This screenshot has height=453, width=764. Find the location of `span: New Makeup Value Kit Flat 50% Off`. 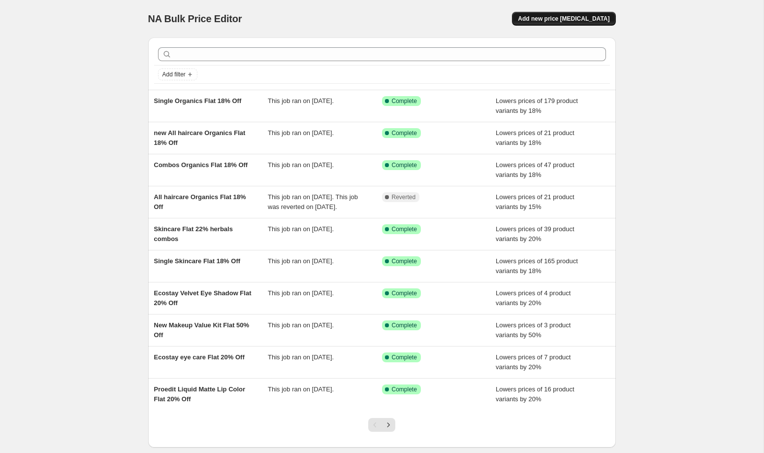

span: New Makeup Value Kit Flat 50% Off is located at coordinates (202, 329).